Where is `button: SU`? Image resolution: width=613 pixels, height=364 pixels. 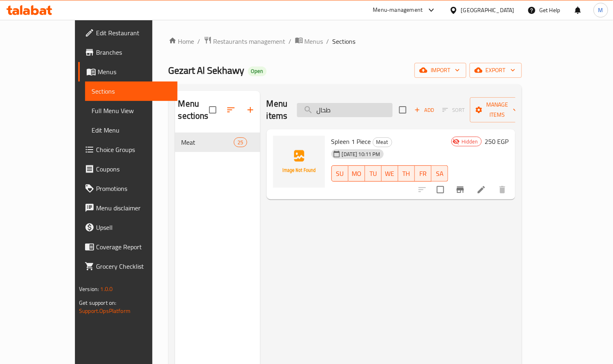 button: SU is located at coordinates (340, 173).